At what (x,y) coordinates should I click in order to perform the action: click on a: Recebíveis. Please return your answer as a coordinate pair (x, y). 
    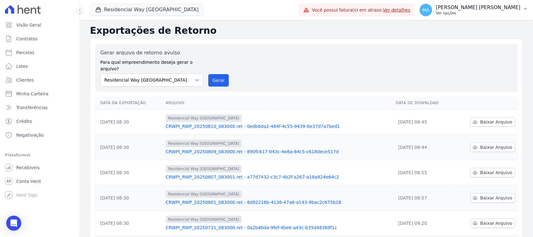
    Looking at the image, I should click on (40, 167).